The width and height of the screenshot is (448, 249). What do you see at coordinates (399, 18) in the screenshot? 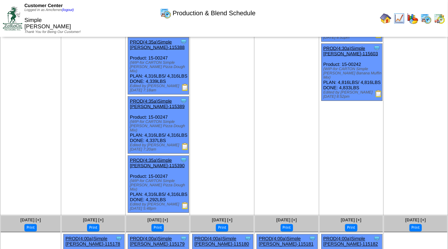
I see `img: line_graph.gif` at bounding box center [399, 18].